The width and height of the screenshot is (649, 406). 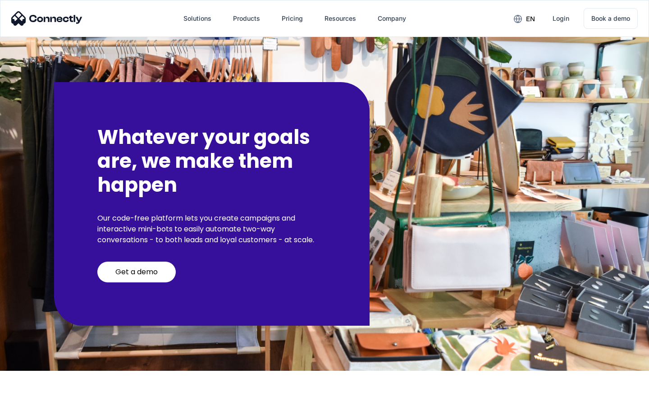 What do you see at coordinates (292, 18) in the screenshot?
I see `a: Pricing` at bounding box center [292, 18].